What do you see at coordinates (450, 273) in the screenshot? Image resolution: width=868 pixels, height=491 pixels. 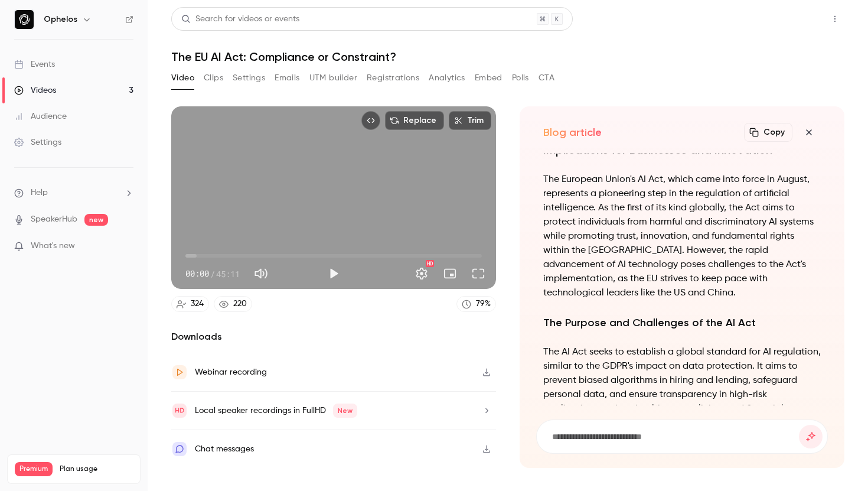 I see `button: Turn on miniplayer` at bounding box center [450, 273].